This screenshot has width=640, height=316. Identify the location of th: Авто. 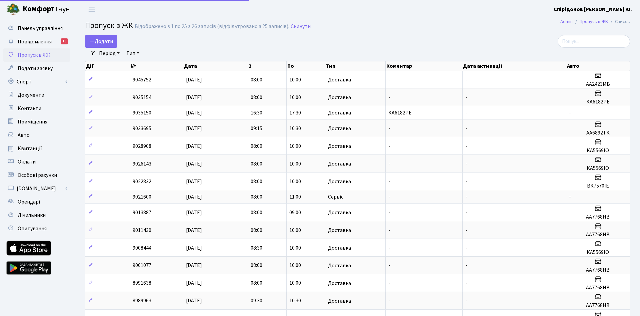
(598, 66).